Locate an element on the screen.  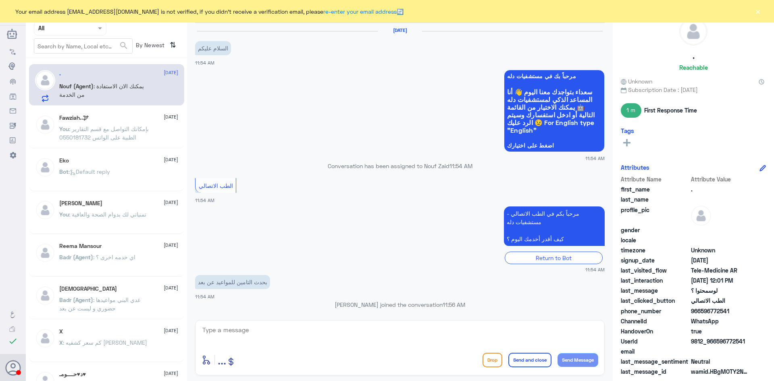
span: last_message is located at coordinates (655, 290).